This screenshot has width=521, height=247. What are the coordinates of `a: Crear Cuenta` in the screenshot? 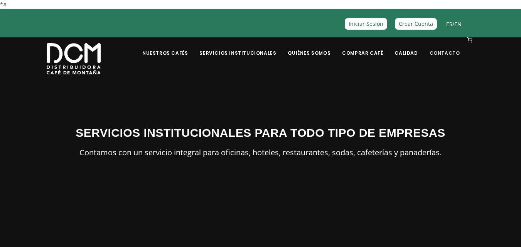 It's located at (416, 24).